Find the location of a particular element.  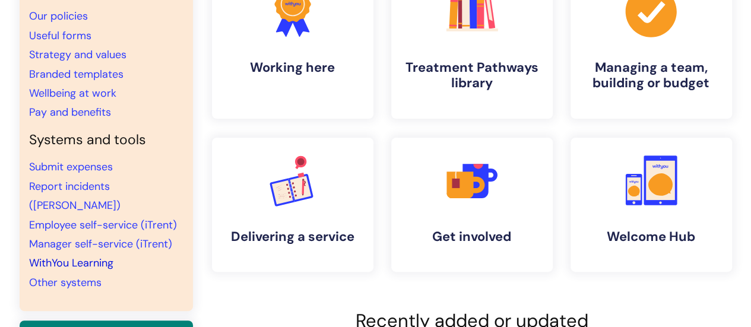

a: Strategy and values is located at coordinates (78, 55).